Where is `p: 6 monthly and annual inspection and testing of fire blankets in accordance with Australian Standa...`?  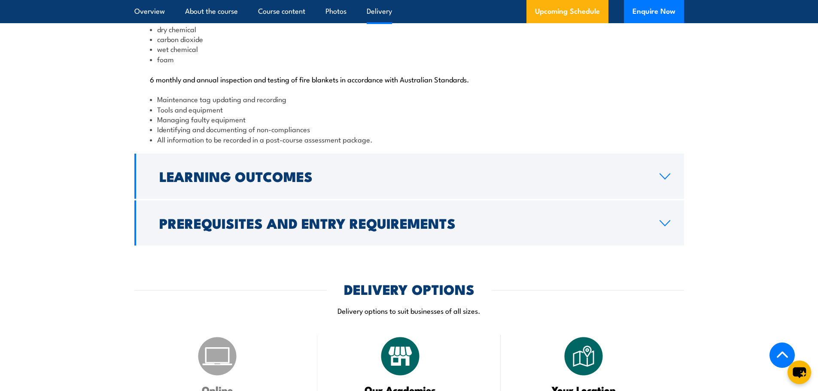 p: 6 monthly and annual inspection and testing of fire blankets in accordance with Australian Standa... is located at coordinates (409, 79).